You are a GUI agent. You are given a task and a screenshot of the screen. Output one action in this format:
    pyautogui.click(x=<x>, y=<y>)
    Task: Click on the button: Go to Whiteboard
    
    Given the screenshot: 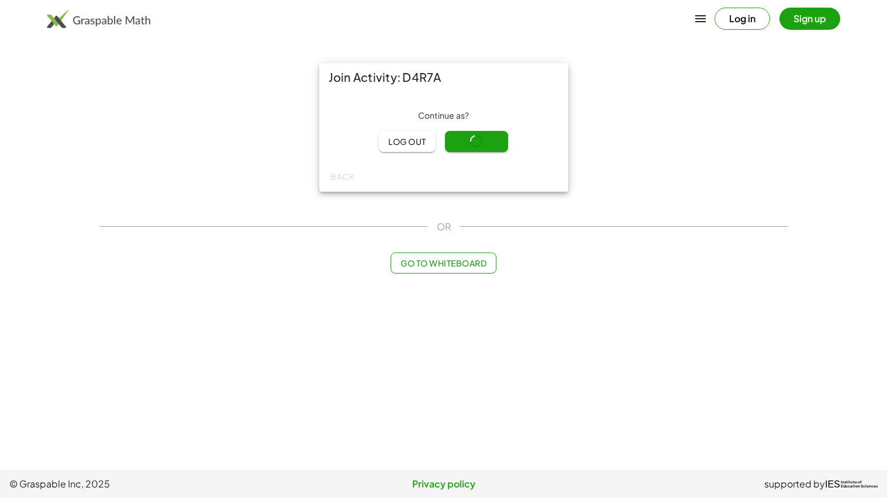 What is the action you would take?
    pyautogui.click(x=443, y=263)
    